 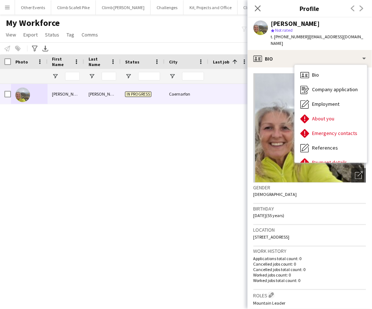 I want to click on p: Cancelled jobs count: 0, so click(x=309, y=265).